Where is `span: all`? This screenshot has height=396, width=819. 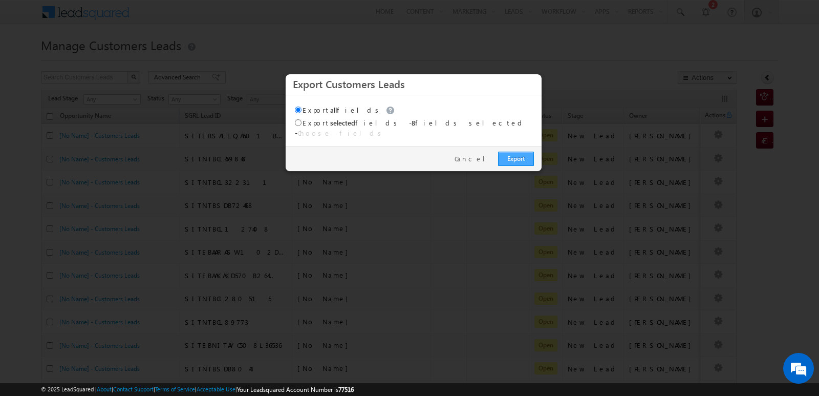
span: all is located at coordinates (333, 110).